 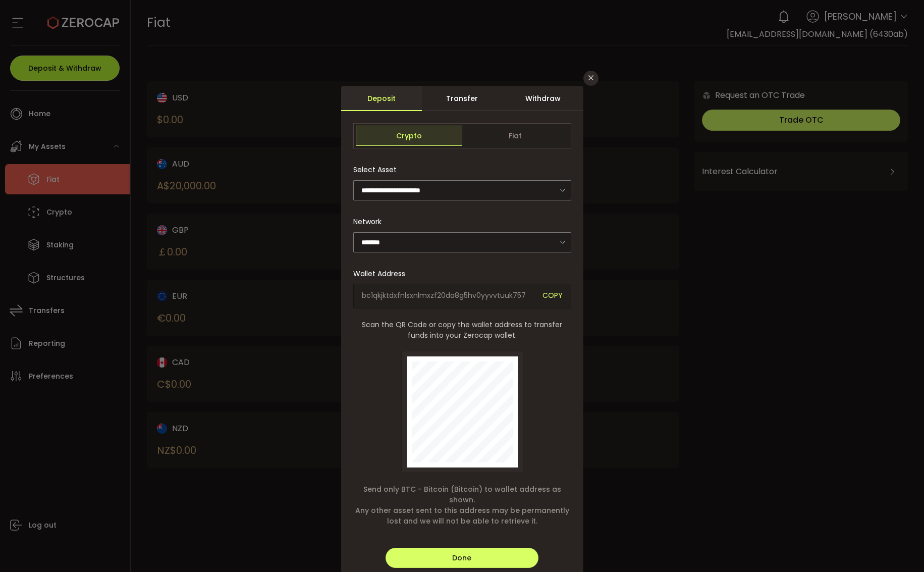 What do you see at coordinates (553, 296) in the screenshot?
I see `span: COPY` at bounding box center [553, 296].